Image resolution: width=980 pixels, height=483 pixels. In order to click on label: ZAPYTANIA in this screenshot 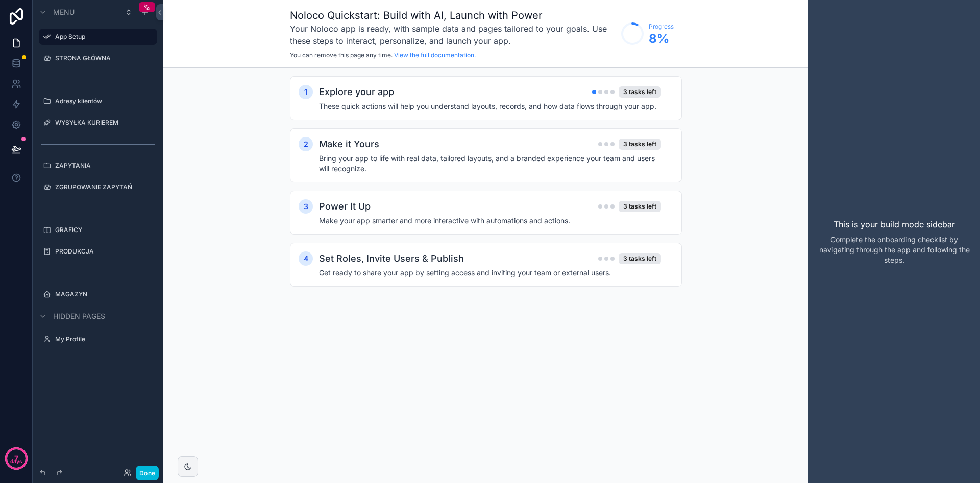, I will do `click(103, 166)`.